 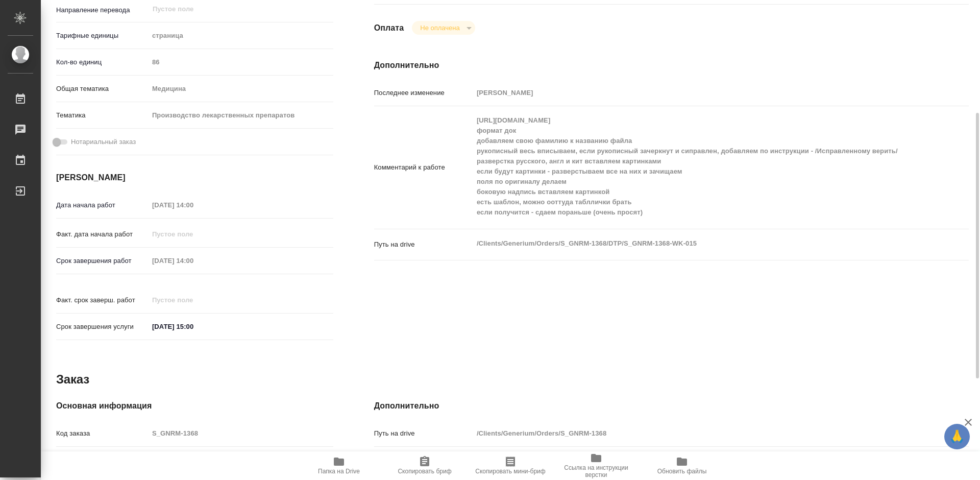 I want to click on button: Скопировать мини-бриф, so click(x=511, y=465).